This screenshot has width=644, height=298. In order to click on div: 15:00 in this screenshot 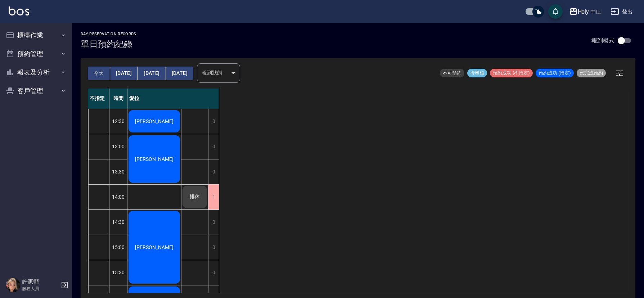, I will do `click(119, 247)`.